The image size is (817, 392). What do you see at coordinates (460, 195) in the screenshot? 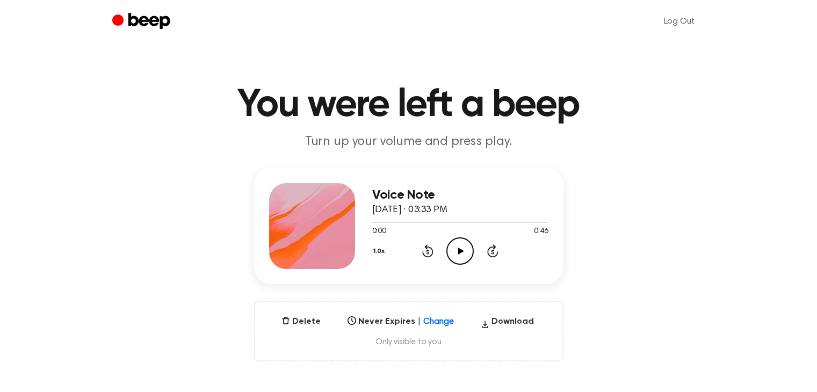
I see `h3: Voice Note` at bounding box center [460, 195].